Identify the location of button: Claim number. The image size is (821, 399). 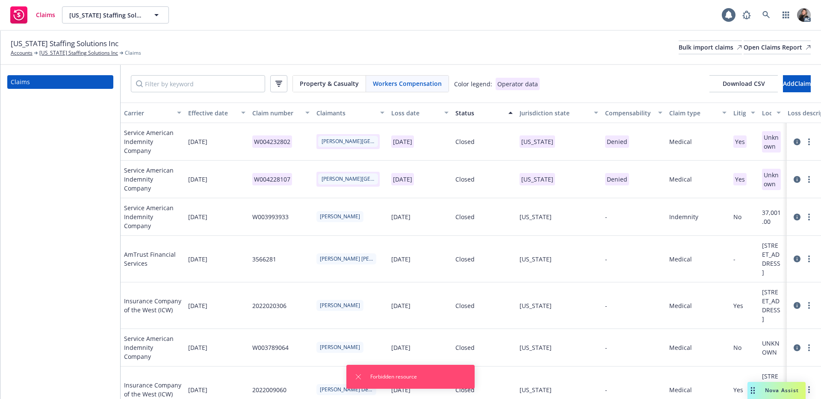
(281, 113).